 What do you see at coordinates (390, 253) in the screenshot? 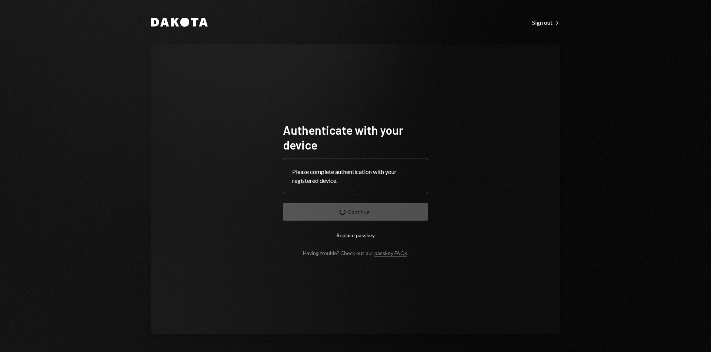
I see `a: passkey FAQs` at bounding box center [390, 253].